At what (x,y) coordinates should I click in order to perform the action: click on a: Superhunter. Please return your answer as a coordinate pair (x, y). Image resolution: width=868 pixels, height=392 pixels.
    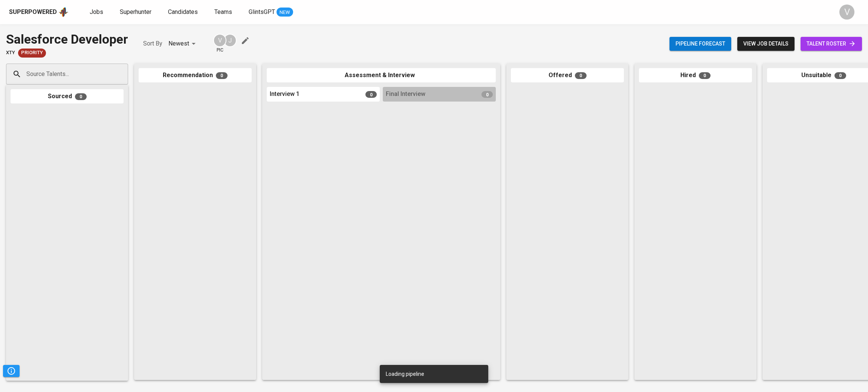
    Looking at the image, I should click on (137, 12).